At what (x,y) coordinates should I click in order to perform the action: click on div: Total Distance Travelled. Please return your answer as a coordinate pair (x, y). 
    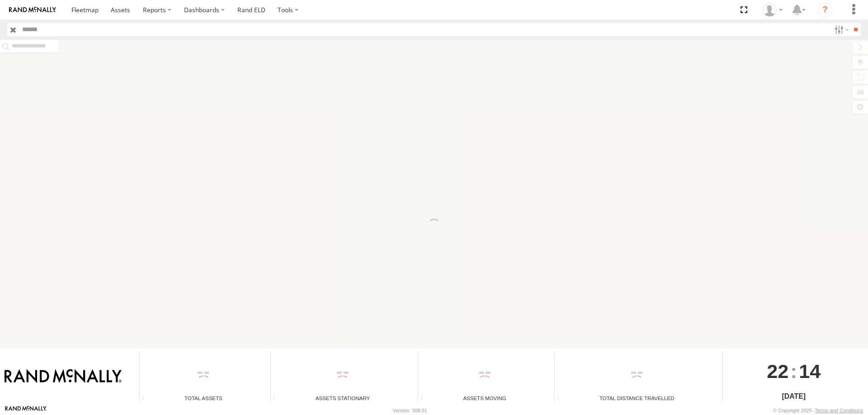
    Looking at the image, I should click on (637, 398).